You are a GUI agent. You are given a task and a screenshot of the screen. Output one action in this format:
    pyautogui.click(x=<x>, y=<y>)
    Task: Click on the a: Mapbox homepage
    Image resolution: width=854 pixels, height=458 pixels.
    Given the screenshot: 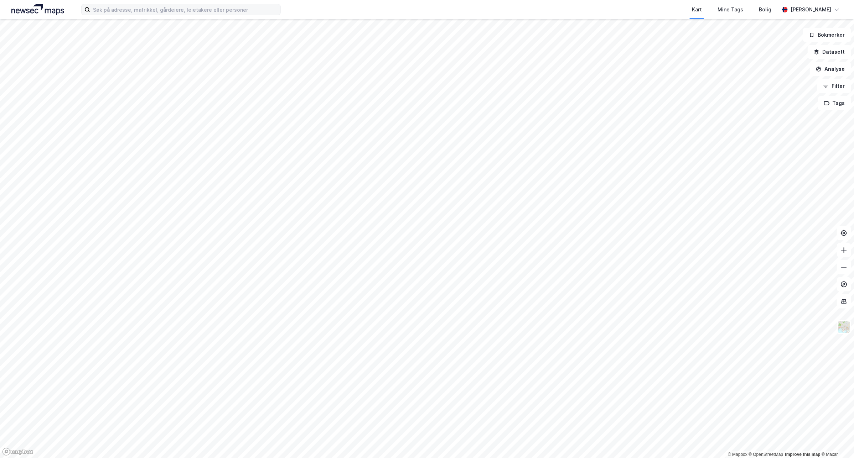 What is the action you would take?
    pyautogui.click(x=18, y=452)
    